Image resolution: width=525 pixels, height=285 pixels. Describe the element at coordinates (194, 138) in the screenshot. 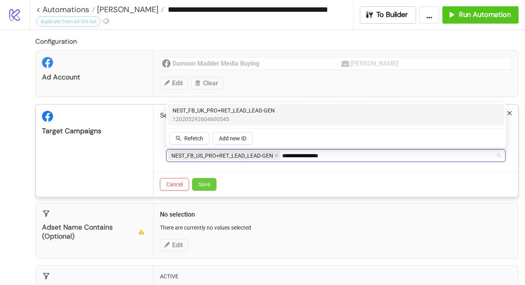

I see `span: Refetch` at that location.